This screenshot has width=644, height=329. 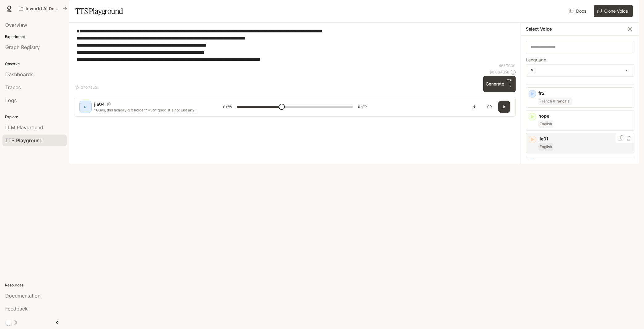 What do you see at coordinates (99, 11) in the screenshot?
I see `h1: TTS Playground` at bounding box center [99, 11].